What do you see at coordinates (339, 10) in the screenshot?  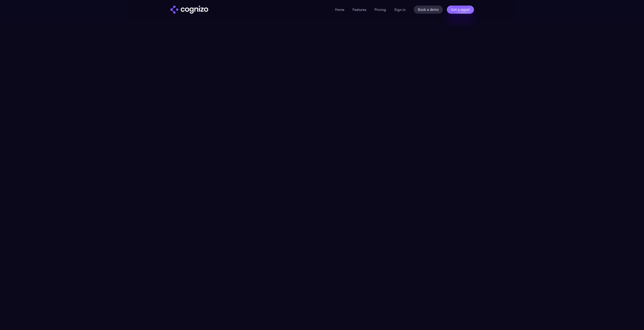 I see `a: Home` at bounding box center [339, 10].